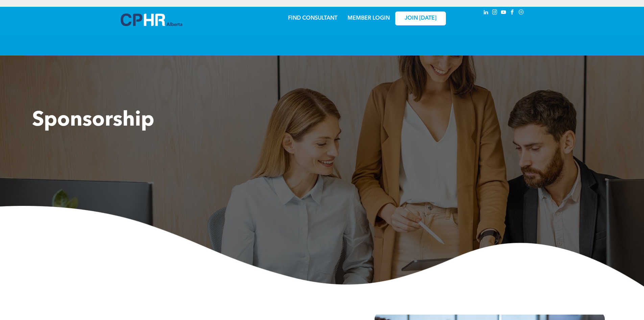 This screenshot has height=320, width=644. What do you see at coordinates (313, 18) in the screenshot?
I see `a: FIND CONSULTANT` at bounding box center [313, 18].